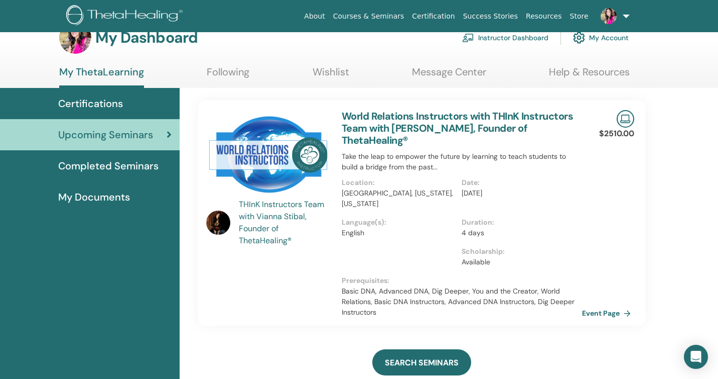 This screenshot has width=718, height=379. Describe the element at coordinates (285, 222) in the screenshot. I see `a: THInK Instructors Team with Vianna Stibal, Founder of ThetaHealing®` at that location.